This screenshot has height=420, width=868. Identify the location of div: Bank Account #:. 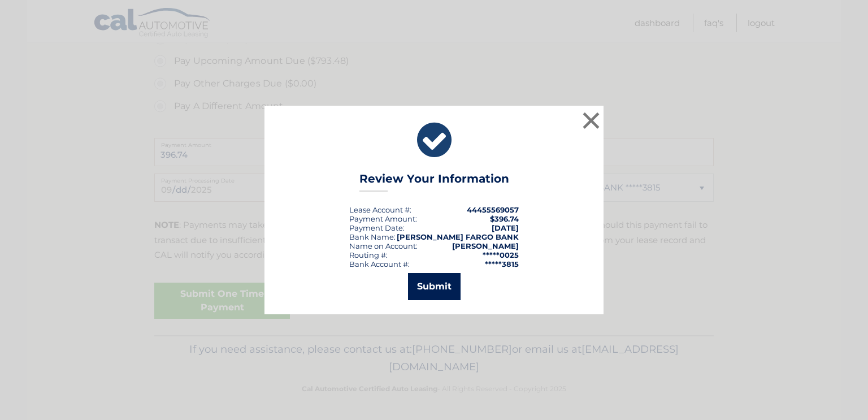
(379, 264).